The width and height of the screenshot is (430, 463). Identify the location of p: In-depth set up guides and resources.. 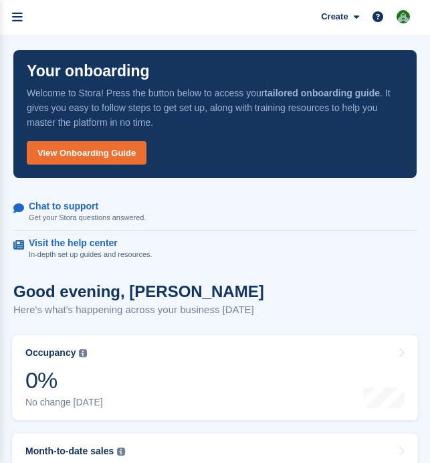
(90, 254).